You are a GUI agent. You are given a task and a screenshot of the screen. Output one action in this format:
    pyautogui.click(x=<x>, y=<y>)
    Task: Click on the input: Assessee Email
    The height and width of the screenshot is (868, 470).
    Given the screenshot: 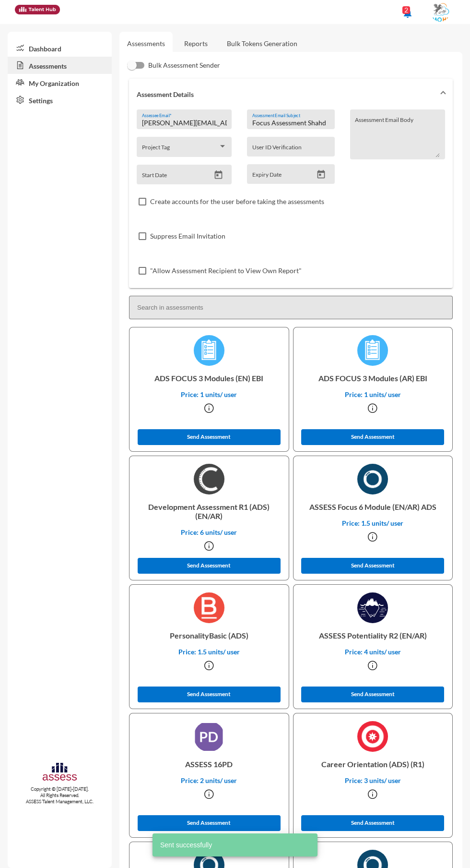 What is the action you would take?
    pyautogui.click(x=184, y=123)
    